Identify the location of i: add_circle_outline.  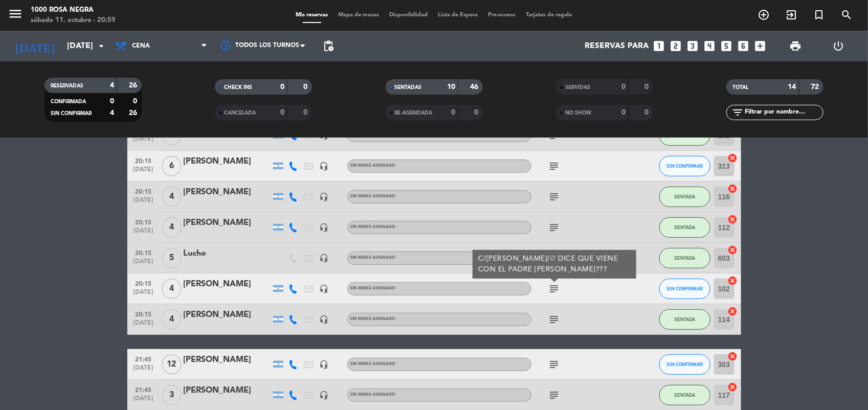
(764, 15).